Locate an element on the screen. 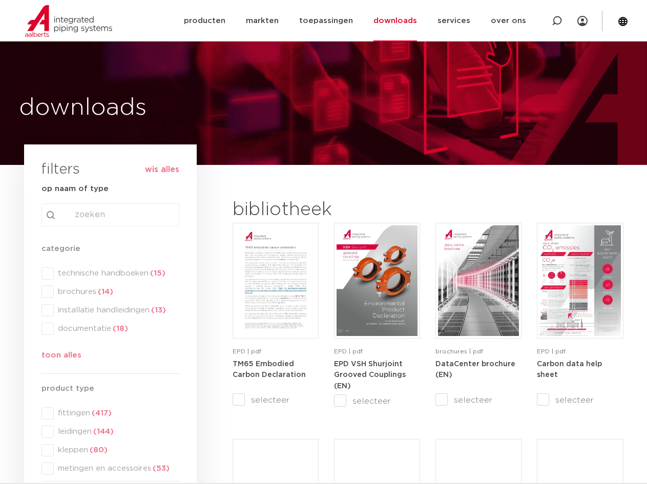 The height and width of the screenshot is (484, 647). strong: op naam of type is located at coordinates (75, 188).